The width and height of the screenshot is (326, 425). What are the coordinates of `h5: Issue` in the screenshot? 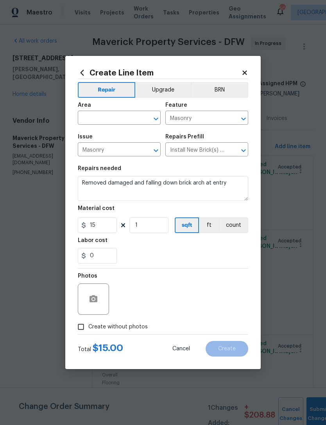 It's located at (85, 137).